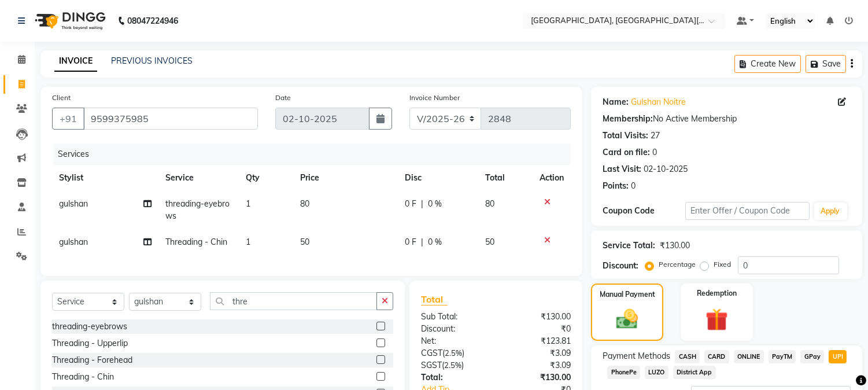 The image size is (868, 390). I want to click on span: CARD, so click(716, 356).